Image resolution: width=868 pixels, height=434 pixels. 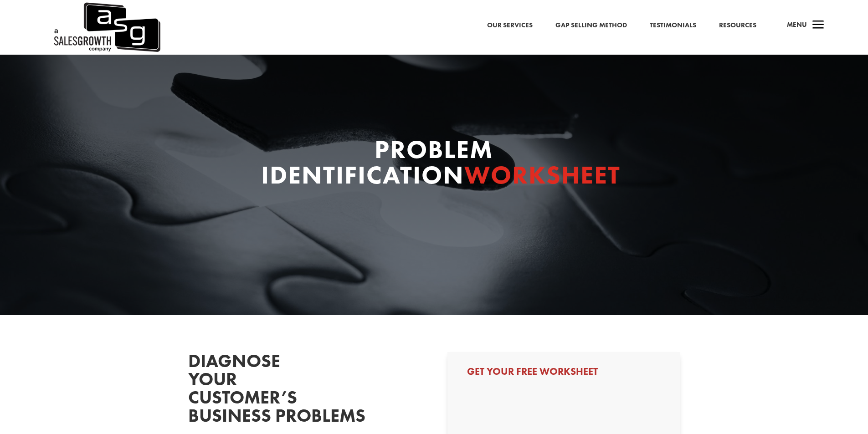 I want to click on span: a, so click(x=818, y=25).